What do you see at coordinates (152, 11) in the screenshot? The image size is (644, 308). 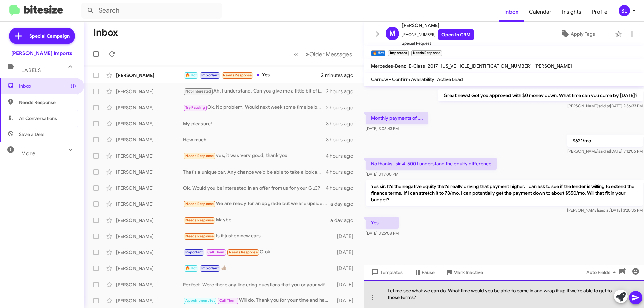 I see `input: Search` at bounding box center [152, 11].